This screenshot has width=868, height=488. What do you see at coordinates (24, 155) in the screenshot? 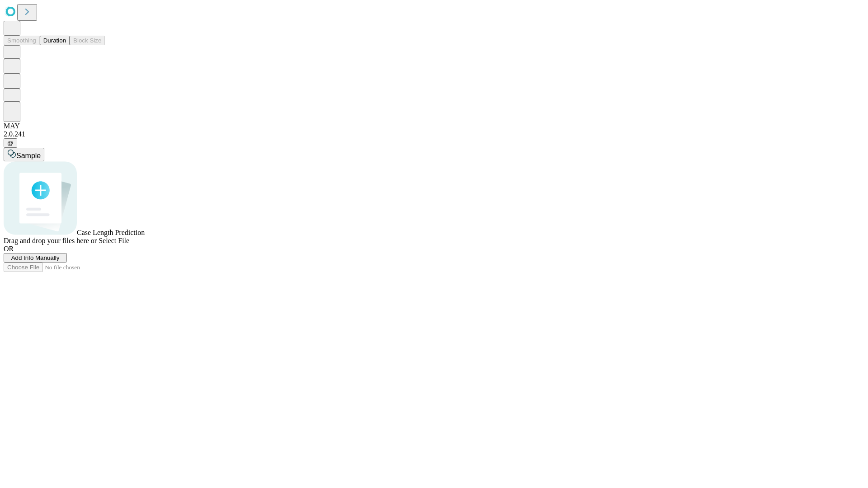
I see `button: Sample` at bounding box center [24, 155].